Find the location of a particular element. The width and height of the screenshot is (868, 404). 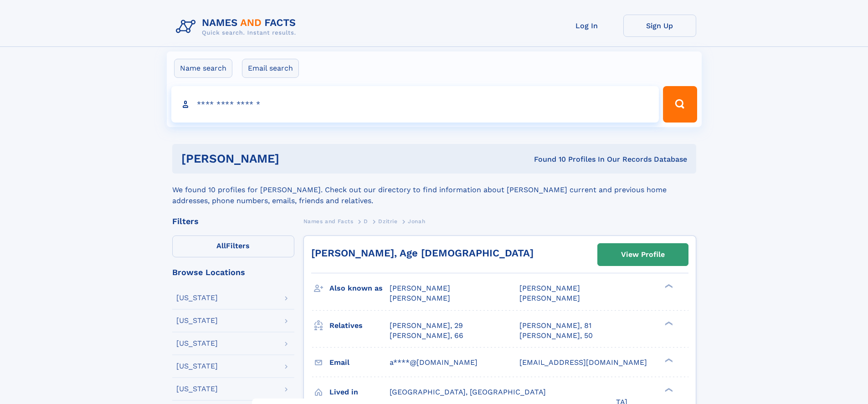

h3: Lived in is located at coordinates (359, 392).